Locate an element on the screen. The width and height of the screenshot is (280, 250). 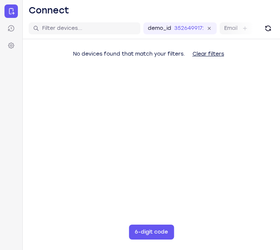
input: Filter devices... is located at coordinates (89, 28).